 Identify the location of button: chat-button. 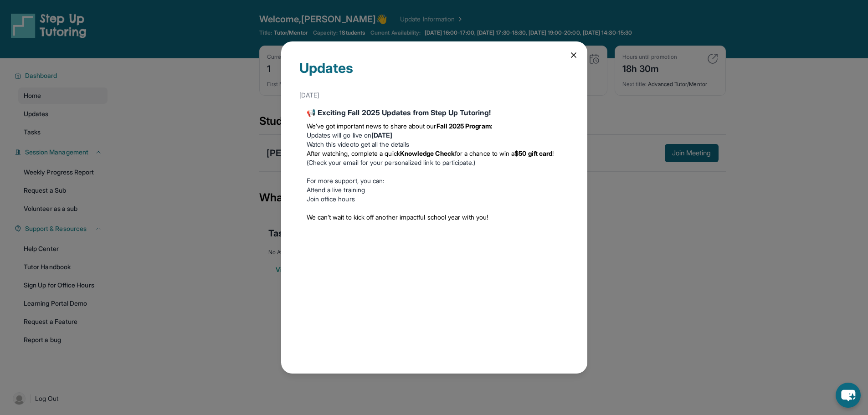
(848, 395).